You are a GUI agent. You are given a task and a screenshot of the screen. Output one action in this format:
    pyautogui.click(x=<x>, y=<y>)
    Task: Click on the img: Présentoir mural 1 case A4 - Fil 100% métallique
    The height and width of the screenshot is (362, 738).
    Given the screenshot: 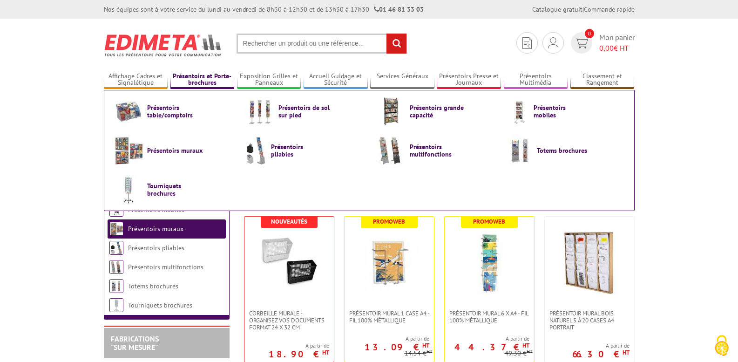 What is the action you would take?
    pyautogui.click(x=389, y=263)
    